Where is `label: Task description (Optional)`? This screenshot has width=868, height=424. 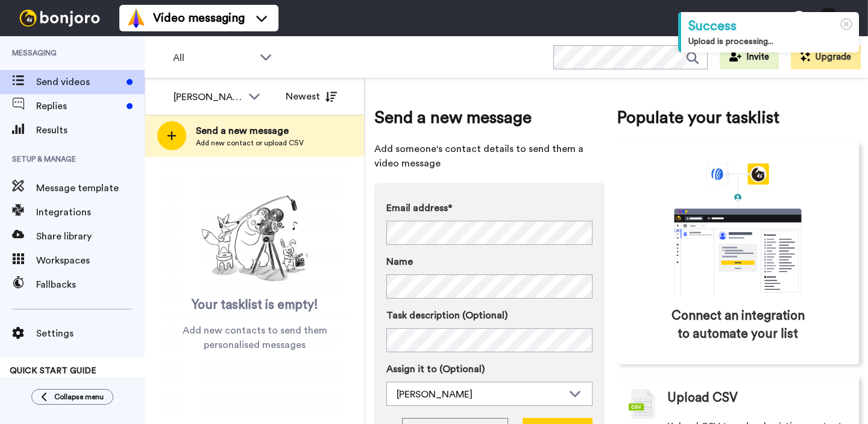 label: Task description (Optional) is located at coordinates (489, 315).